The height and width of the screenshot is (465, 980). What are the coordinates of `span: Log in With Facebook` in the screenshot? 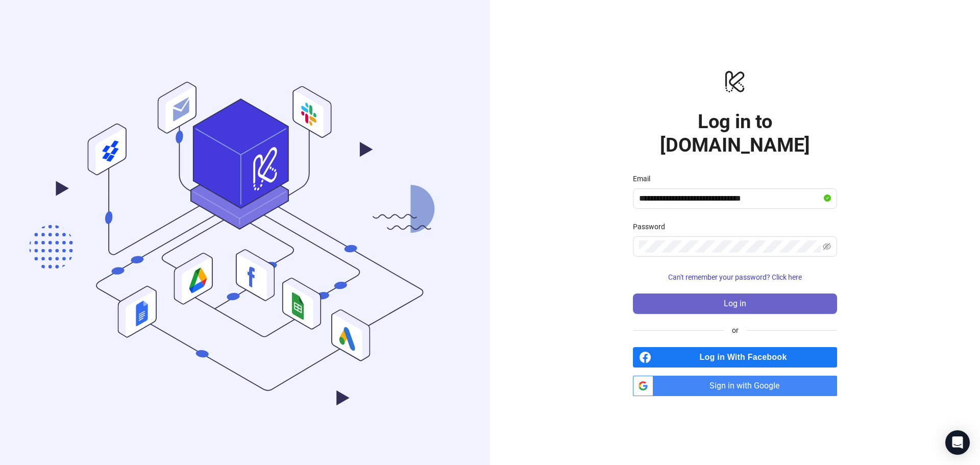 It's located at (746, 357).